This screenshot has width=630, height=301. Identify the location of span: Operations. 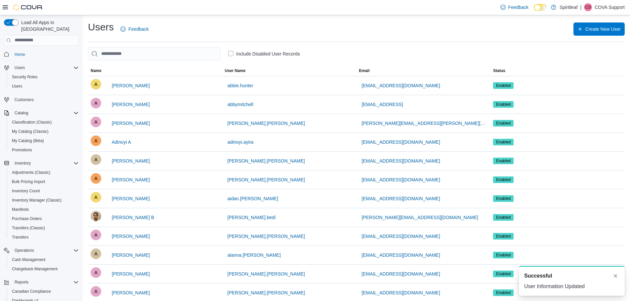
(24, 251).